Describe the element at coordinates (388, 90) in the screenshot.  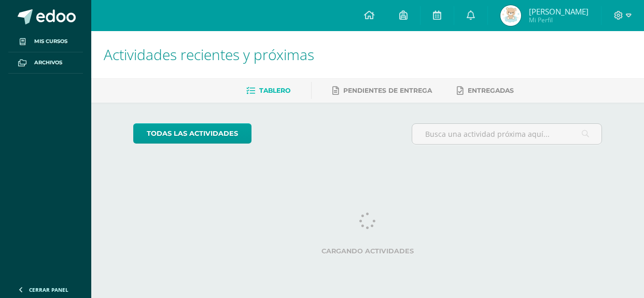
I see `span: Pendientes de entrega` at that location.